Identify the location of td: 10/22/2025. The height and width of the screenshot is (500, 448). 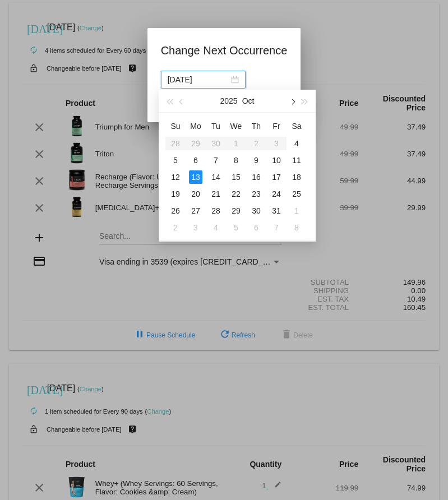
(236, 194).